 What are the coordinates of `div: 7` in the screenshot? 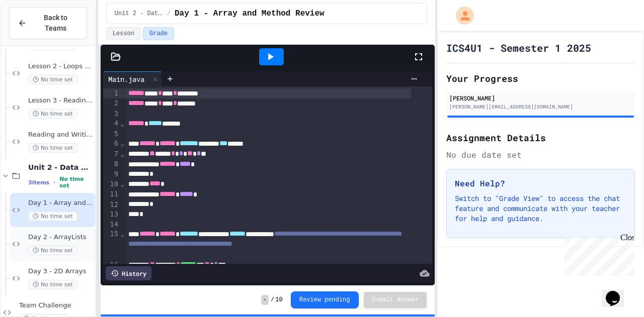 It's located at (111, 154).